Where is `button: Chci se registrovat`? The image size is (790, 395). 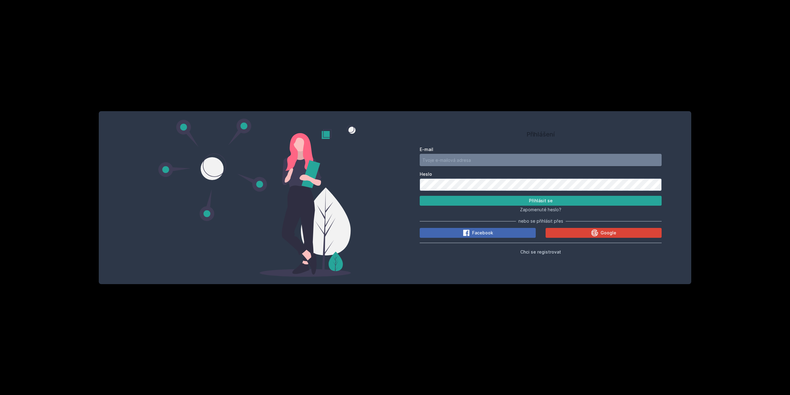
button: Chci se registrovat is located at coordinates (541, 252).